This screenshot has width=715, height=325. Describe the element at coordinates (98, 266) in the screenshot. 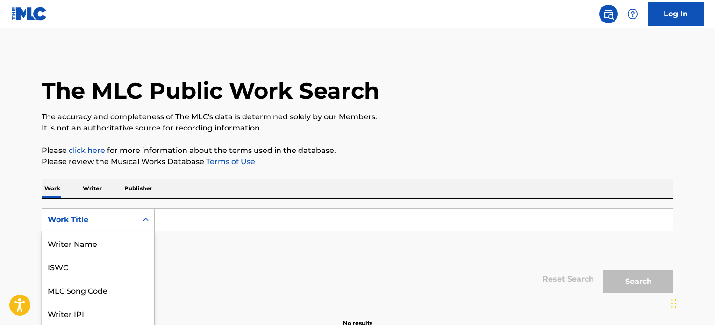

I see `div: ISWC` at that location.